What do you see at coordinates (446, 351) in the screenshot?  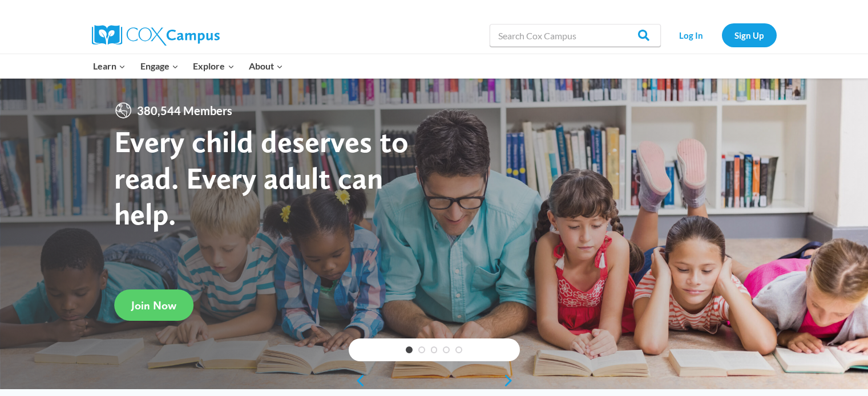 I see `a: 4` at bounding box center [446, 351].